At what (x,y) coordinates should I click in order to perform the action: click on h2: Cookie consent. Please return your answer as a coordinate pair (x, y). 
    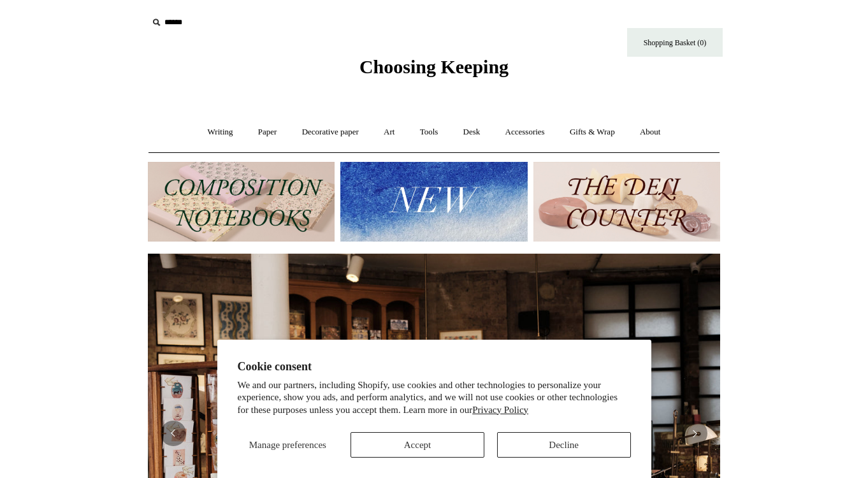
    Looking at the image, I should click on (434, 367).